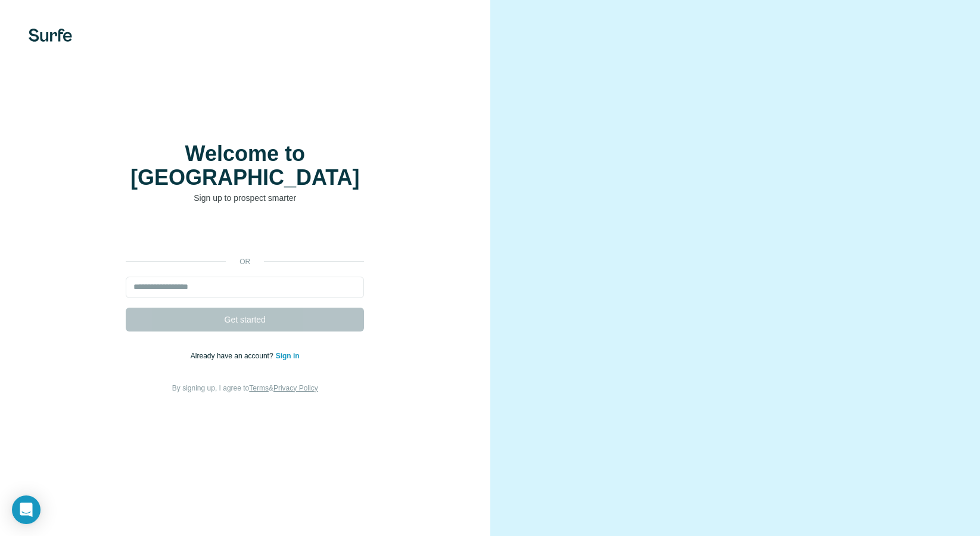 The height and width of the screenshot is (536, 980). I want to click on div: Open Intercom Messenger, so click(26, 510).